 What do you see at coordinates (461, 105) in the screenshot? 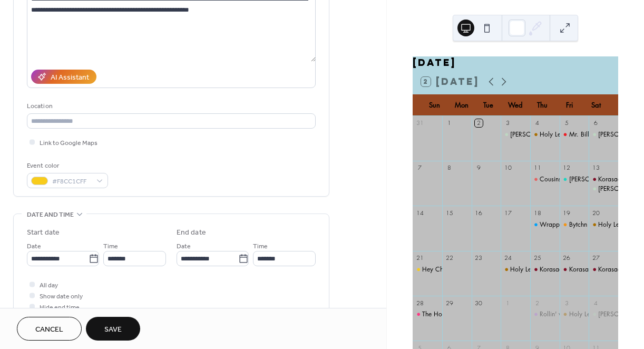
I see `div: Mon` at bounding box center [461, 105].